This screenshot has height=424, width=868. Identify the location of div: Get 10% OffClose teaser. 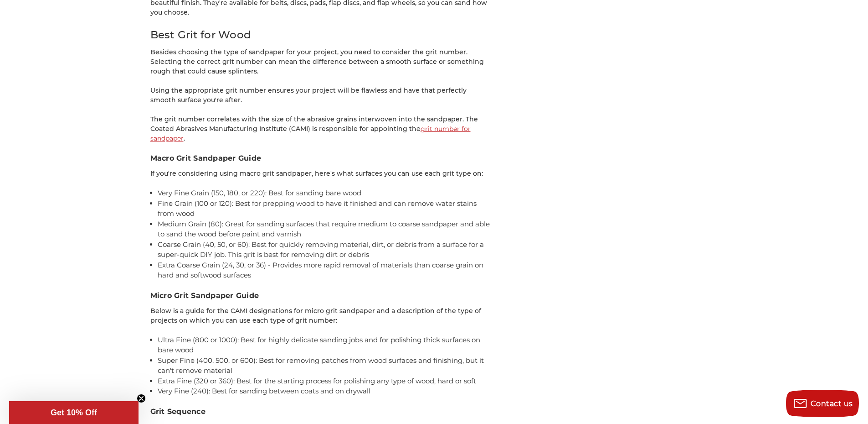
(74, 412).